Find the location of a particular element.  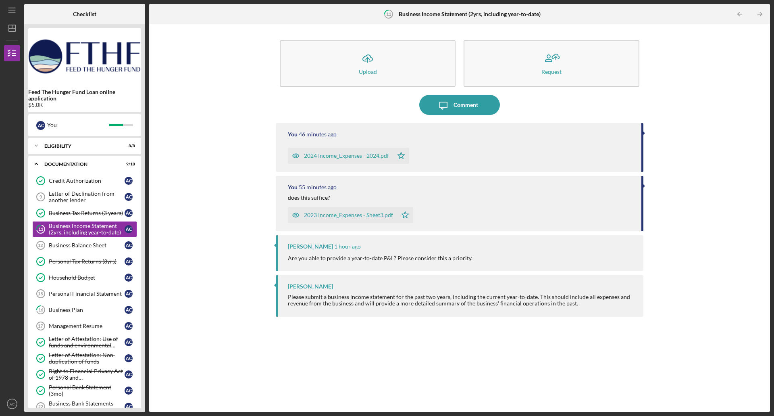

a: Right to Financial Privacy Act of 1978 and AcknowledgementAC is located at coordinates (85, 374).